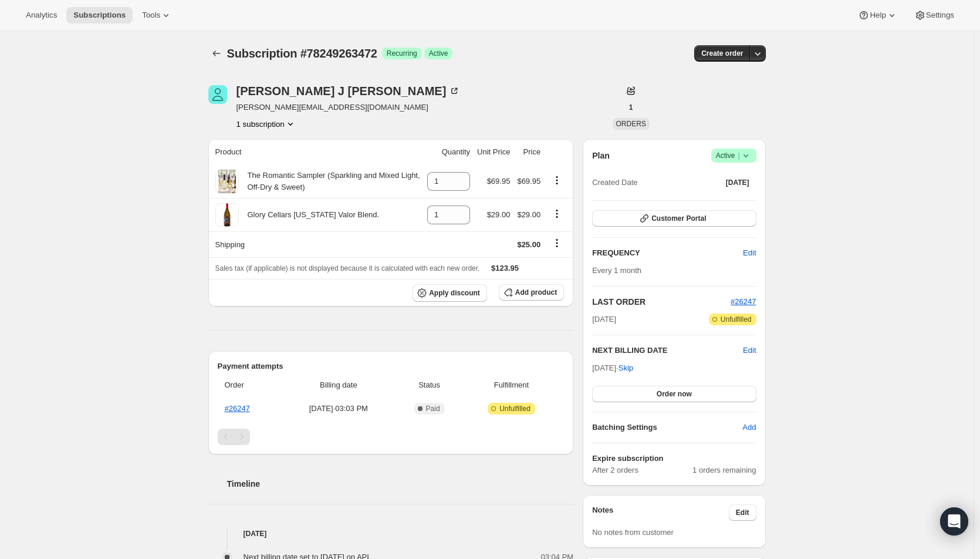 The image size is (980, 559). Describe the element at coordinates (662, 302) in the screenshot. I see `h2: LAST ORDER` at that location.